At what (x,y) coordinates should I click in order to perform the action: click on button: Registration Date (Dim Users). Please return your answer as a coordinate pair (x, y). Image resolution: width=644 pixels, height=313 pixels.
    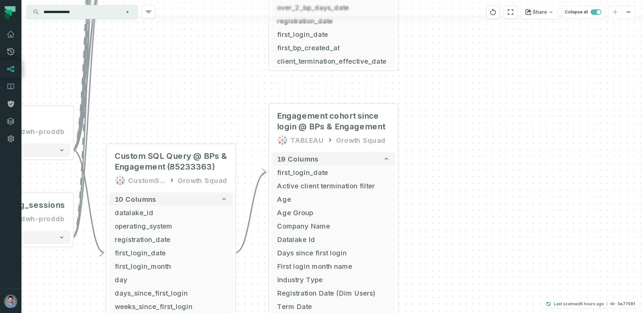
    Looking at the image, I should click on (334, 293).